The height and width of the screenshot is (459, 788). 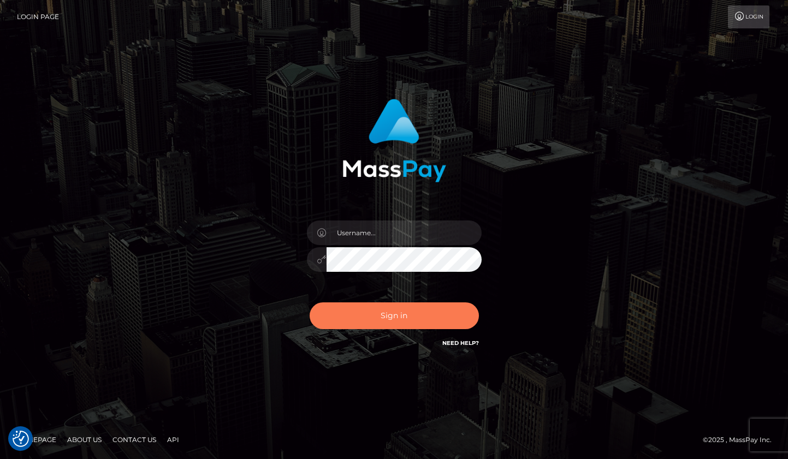 I want to click on a: Login, so click(x=749, y=17).